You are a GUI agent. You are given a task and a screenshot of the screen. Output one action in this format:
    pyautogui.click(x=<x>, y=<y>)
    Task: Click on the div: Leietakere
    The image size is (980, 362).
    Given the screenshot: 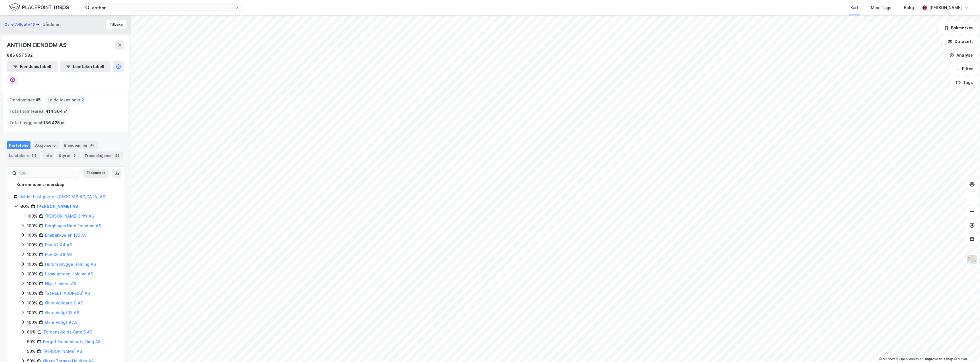 What is the action you would take?
    pyautogui.click(x=23, y=155)
    